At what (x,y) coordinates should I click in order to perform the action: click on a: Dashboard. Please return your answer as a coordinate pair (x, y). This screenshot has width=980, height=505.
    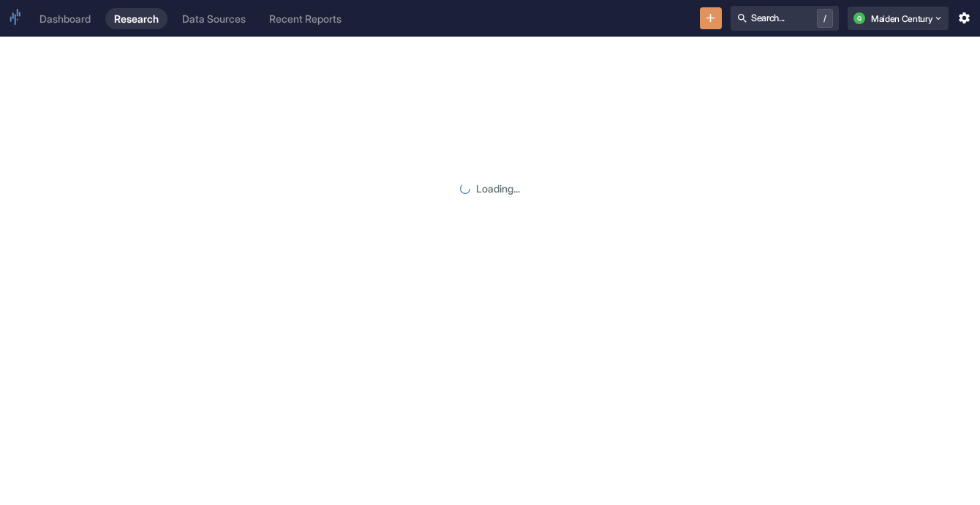
    Looking at the image, I should click on (65, 18).